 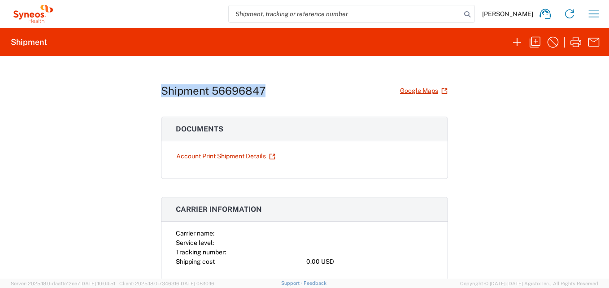 What do you see at coordinates (345, 14) in the screenshot?
I see `input: Shipment, tracking or reference number` at bounding box center [345, 14].